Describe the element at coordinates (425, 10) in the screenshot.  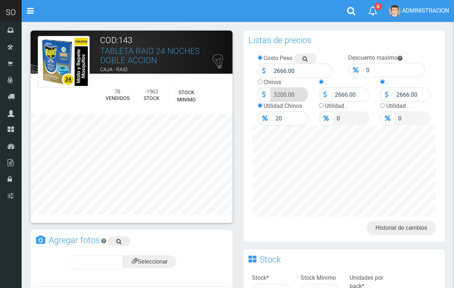
I see `span: ADMINISTRACION` at that location.